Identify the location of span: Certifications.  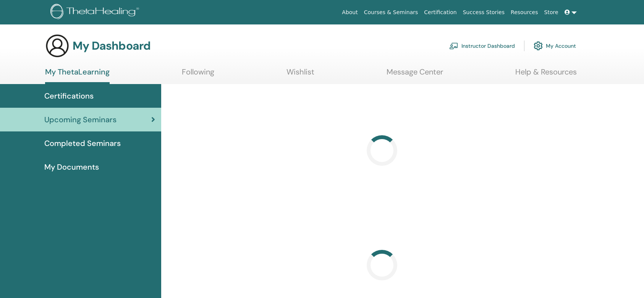
(68, 96).